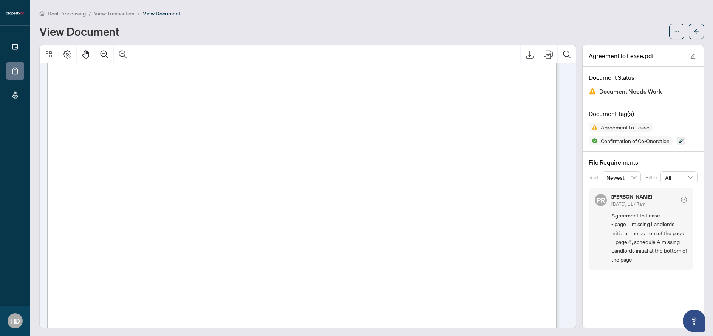 This screenshot has height=336, width=713. Describe the element at coordinates (621, 178) in the screenshot. I see `span: Newest` at that location.